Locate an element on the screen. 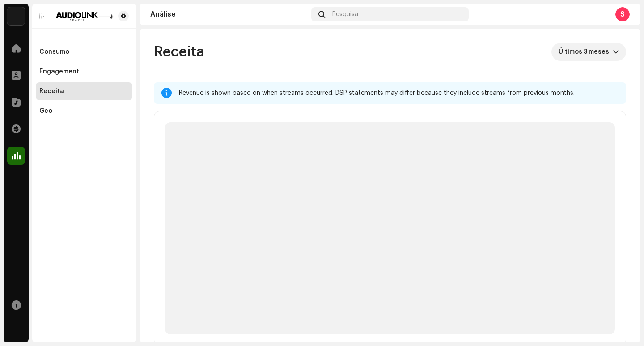  div: S is located at coordinates (622, 14).